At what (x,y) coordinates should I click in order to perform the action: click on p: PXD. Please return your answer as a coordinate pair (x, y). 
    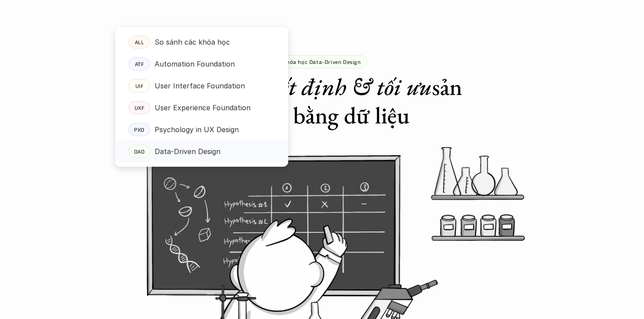
    Looking at the image, I should click on (140, 130).